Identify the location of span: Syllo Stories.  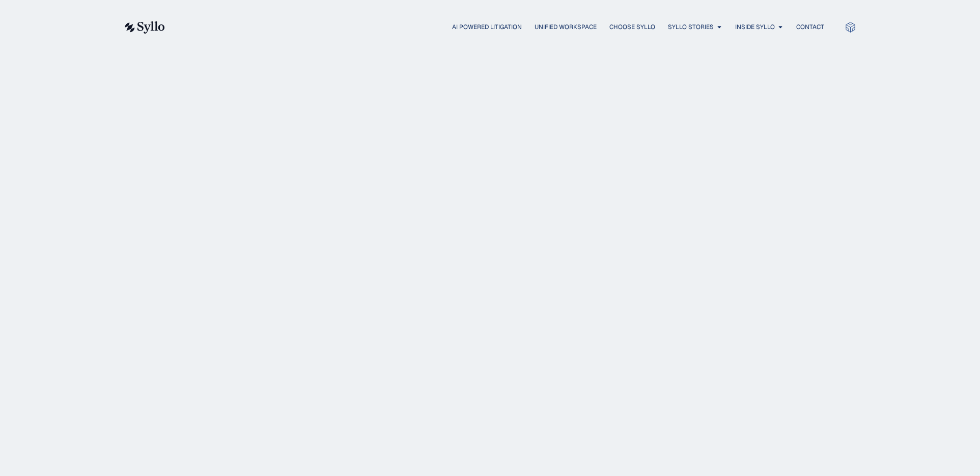
(690, 27).